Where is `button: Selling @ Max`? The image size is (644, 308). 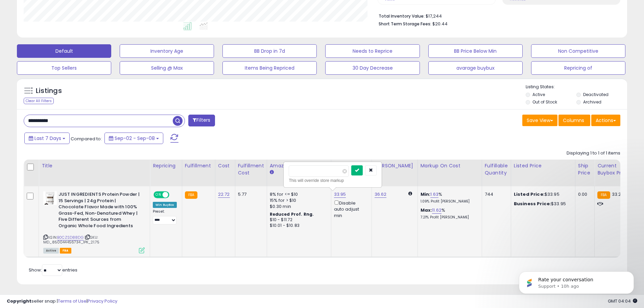
button: Selling @ Max is located at coordinates (167, 68).